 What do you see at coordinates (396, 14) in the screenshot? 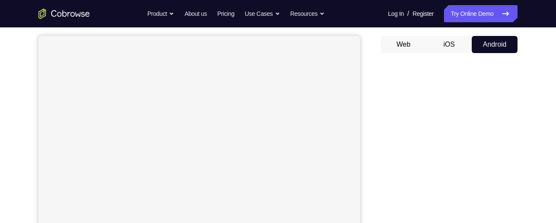
I see `a: Log In` at bounding box center [396, 14].